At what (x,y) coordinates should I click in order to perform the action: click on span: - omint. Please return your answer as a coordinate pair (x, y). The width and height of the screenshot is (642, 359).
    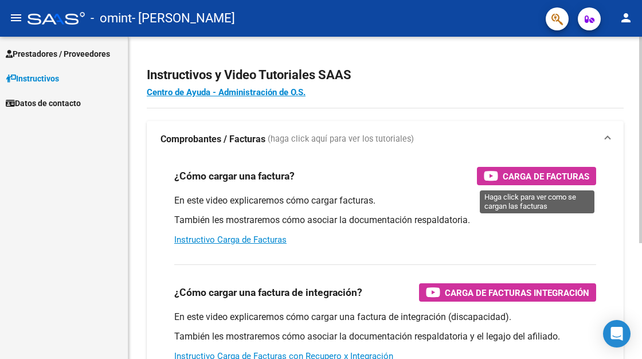
    Looking at the image, I should click on (111, 18).